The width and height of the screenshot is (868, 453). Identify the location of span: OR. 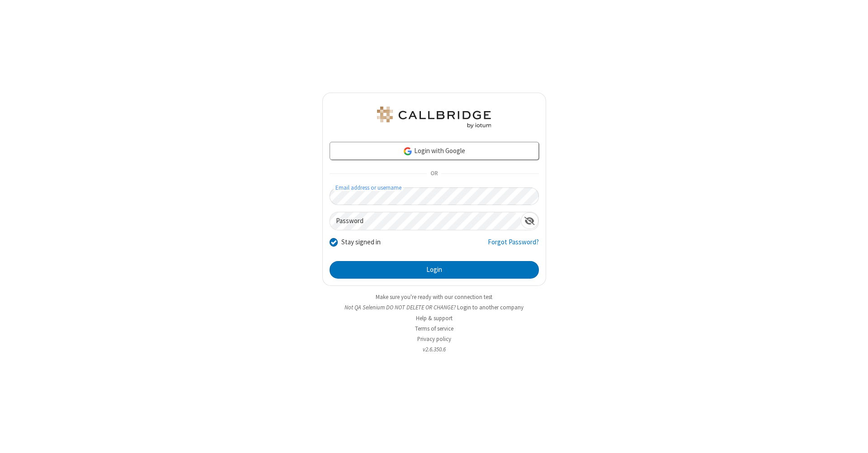
(434, 174).